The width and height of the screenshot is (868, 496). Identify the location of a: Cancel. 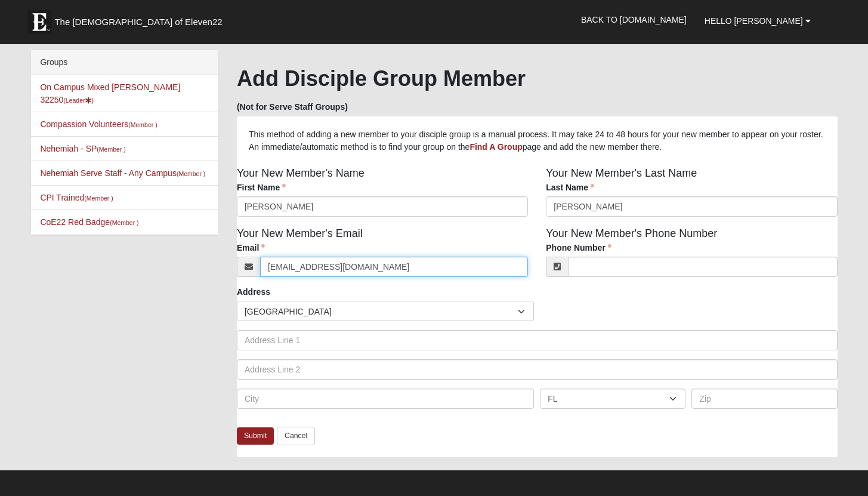
(296, 436).